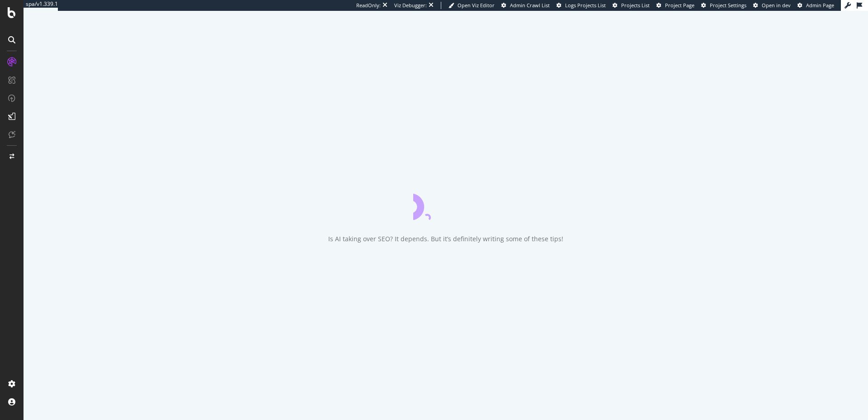  I want to click on a: Admin Page, so click(816, 5).